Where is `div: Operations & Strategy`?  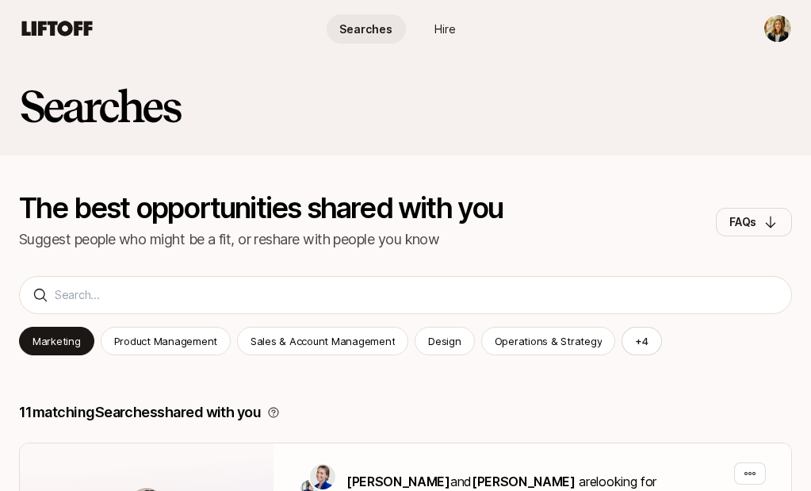
div: Operations & Strategy is located at coordinates (549, 341).